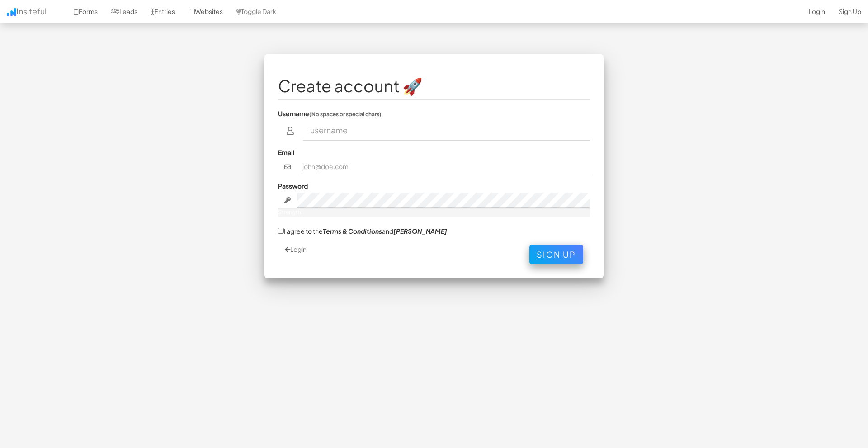  Describe the element at coordinates (447, 131) in the screenshot. I see `input: username` at that location.